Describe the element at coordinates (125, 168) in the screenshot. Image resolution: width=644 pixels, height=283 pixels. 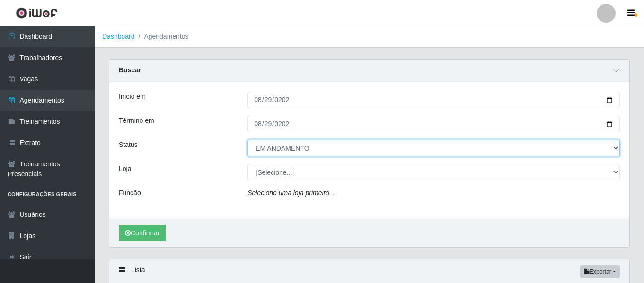
I see `label: Loja` at that location.